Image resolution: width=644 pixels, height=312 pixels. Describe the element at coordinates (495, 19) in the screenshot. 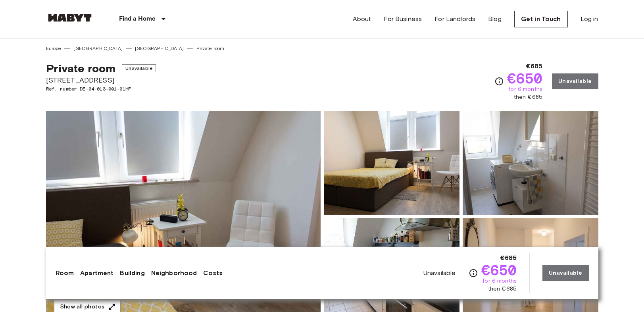

I see `a: Blog` at that location.